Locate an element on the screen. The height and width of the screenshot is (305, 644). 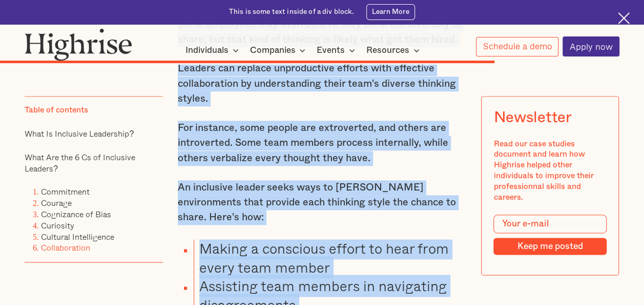
a: Apply now is located at coordinates (591, 46).